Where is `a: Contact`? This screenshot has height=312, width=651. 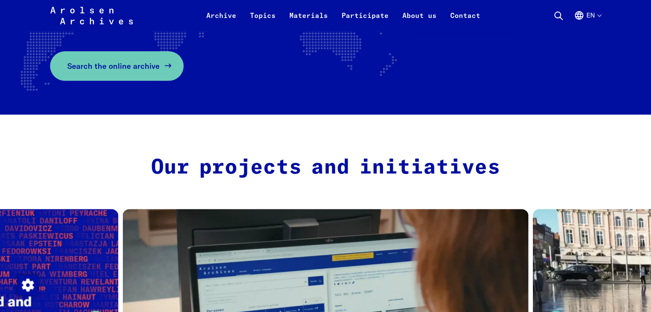
a: Contact is located at coordinates (465, 21).